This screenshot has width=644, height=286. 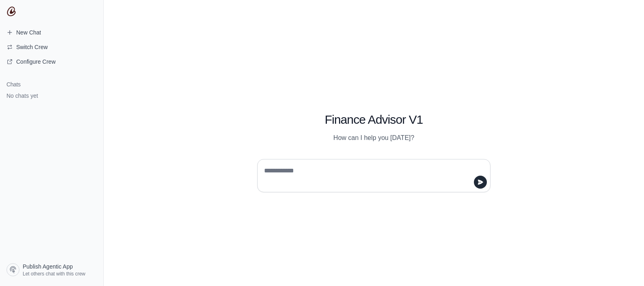 What do you see at coordinates (51, 33) in the screenshot?
I see `a: New Chat` at bounding box center [51, 33].